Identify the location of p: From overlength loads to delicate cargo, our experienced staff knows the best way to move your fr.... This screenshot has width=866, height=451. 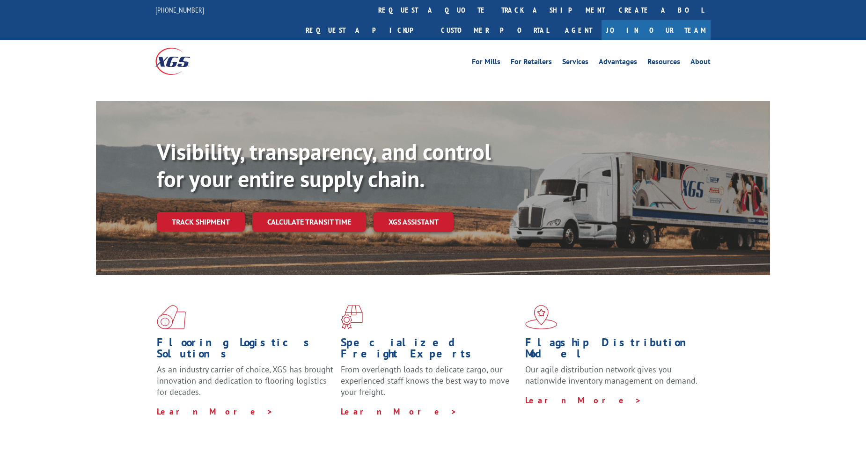
(429, 385).